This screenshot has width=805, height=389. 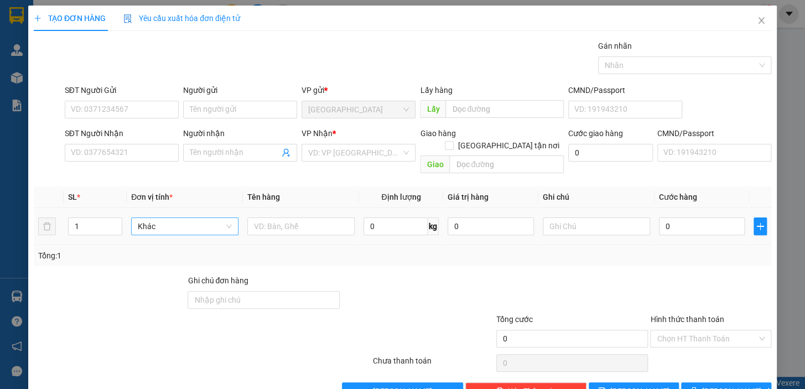 What do you see at coordinates (761, 20) in the screenshot?
I see `span: close` at bounding box center [761, 20].